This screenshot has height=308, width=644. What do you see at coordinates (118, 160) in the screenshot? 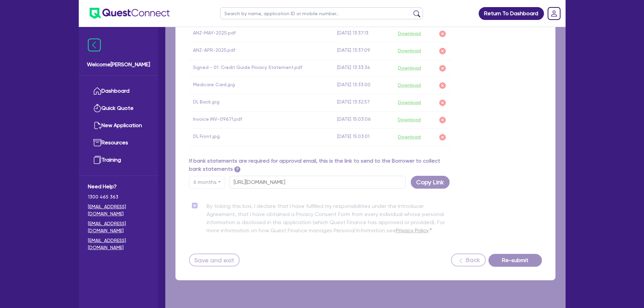
I see `a: Training` at bounding box center [118, 160].